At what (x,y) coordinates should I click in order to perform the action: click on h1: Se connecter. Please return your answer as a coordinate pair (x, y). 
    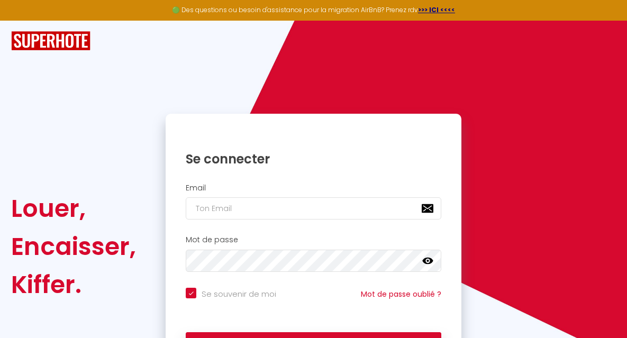
    Looking at the image, I should click on (313, 159).